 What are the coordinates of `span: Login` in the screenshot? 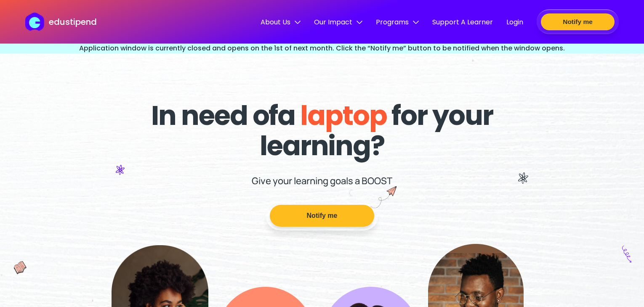 It's located at (515, 22).